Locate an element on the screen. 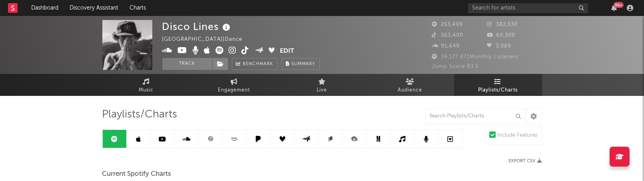 The height and width of the screenshot is (181, 644). button: Export CSV is located at coordinates (525, 161).